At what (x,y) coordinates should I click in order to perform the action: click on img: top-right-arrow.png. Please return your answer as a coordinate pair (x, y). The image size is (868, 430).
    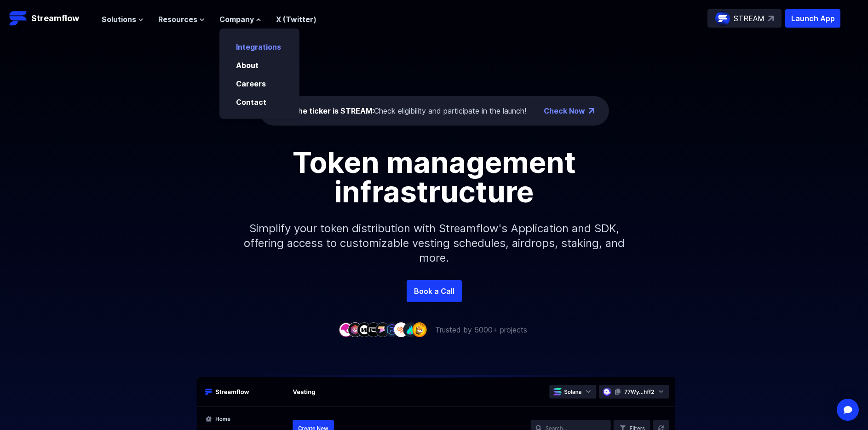
    Looking at the image, I should click on (592, 111).